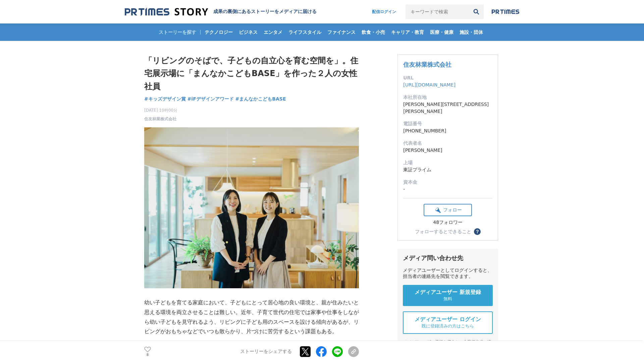 The width and height of the screenshot is (644, 362). What do you see at coordinates (443, 231) in the screenshot?
I see `div: フォローするとできること` at bounding box center [443, 231].